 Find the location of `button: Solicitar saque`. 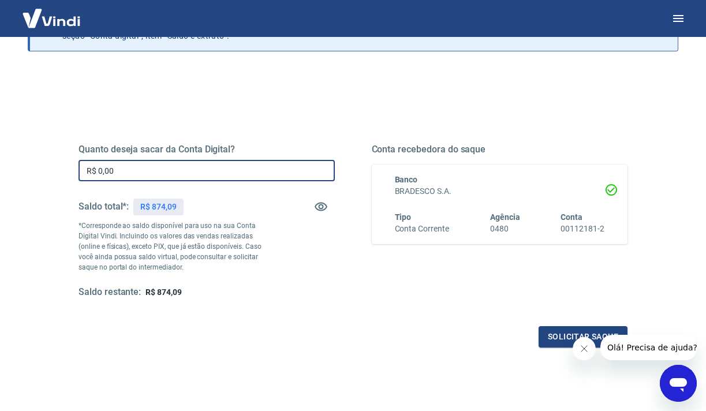

button: Solicitar saque is located at coordinates (583, 337).